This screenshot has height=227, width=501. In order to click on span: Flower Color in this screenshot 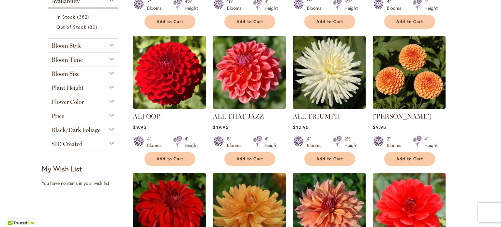, I will do `click(68, 102)`.